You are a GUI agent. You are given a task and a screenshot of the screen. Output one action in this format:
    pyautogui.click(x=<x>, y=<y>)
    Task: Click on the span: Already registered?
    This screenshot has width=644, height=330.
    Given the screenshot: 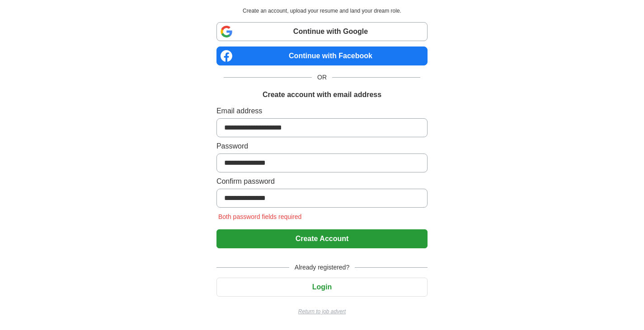 What is the action you would take?
    pyautogui.click(x=322, y=267)
    